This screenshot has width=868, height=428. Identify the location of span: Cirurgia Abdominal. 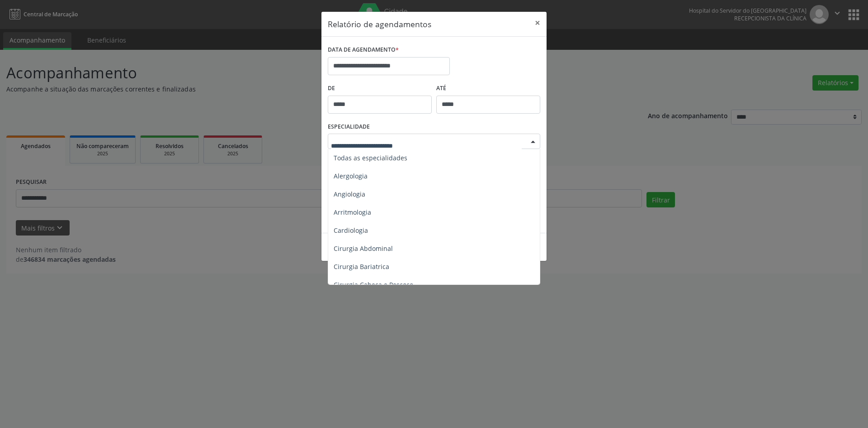
(363, 248).